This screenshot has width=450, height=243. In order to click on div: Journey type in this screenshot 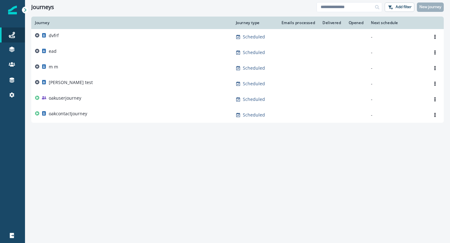, I will do `click(254, 23)`.